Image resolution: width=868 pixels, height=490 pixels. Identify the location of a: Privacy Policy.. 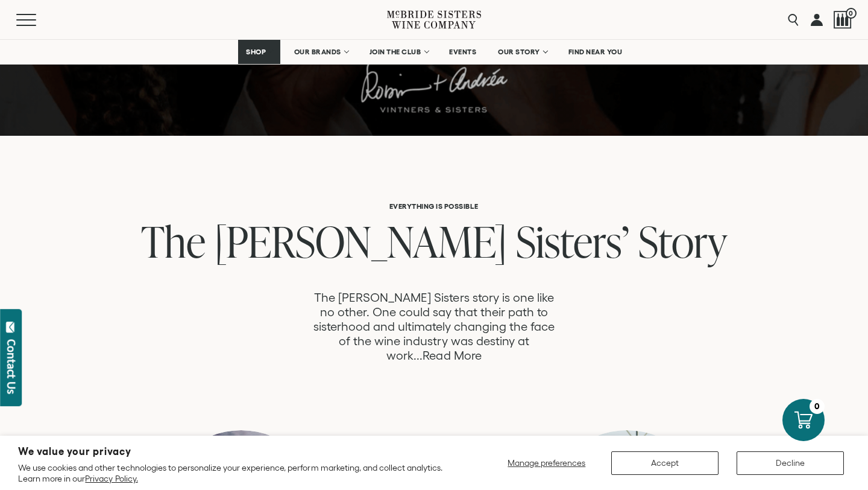
(111, 478).